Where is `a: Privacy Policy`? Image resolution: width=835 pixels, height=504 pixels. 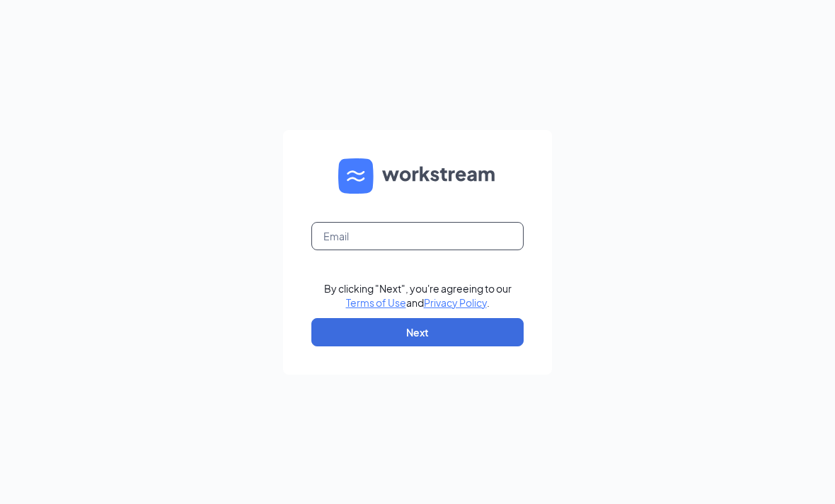
a: Privacy Policy is located at coordinates (455, 303).